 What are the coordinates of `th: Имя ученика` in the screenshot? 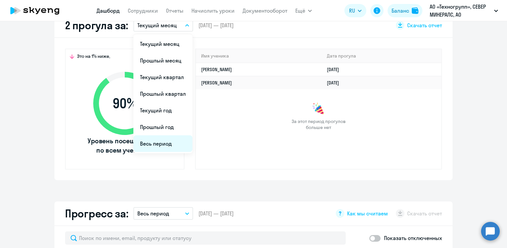 It's located at (259, 56).